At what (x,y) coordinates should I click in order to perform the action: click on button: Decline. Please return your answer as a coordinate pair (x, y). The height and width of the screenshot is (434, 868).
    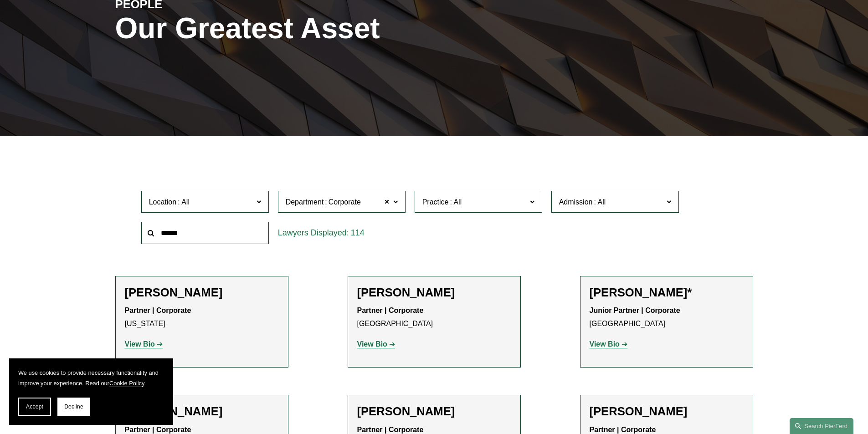
    Looking at the image, I should click on (74, 407).